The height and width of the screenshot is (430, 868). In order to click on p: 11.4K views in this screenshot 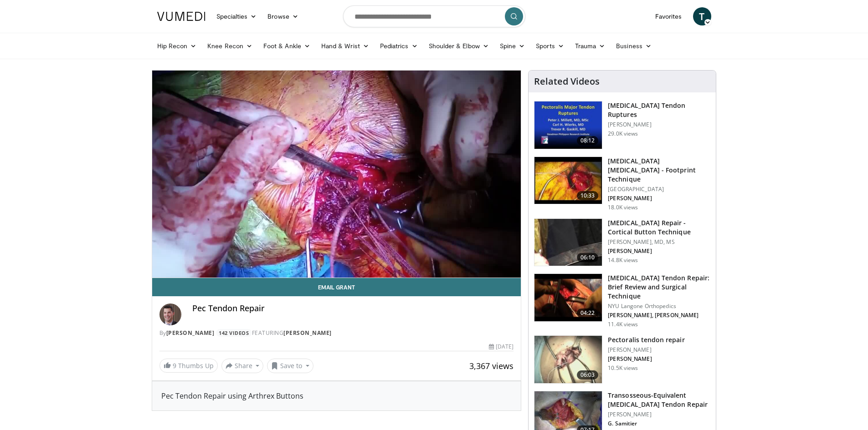, I will do `click(622, 324)`.